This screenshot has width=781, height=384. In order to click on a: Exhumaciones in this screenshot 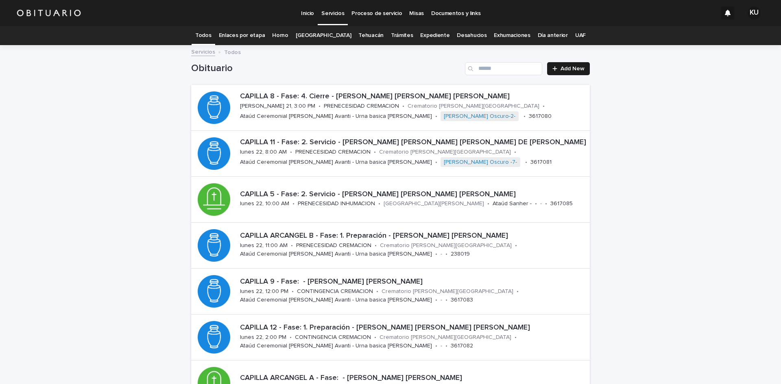, I will do `click(512, 35)`.